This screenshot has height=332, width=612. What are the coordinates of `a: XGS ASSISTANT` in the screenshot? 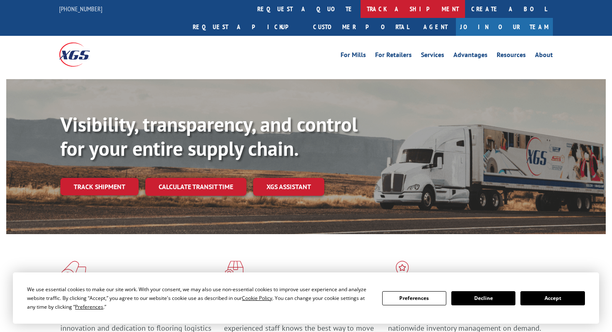 It's located at (289, 187).